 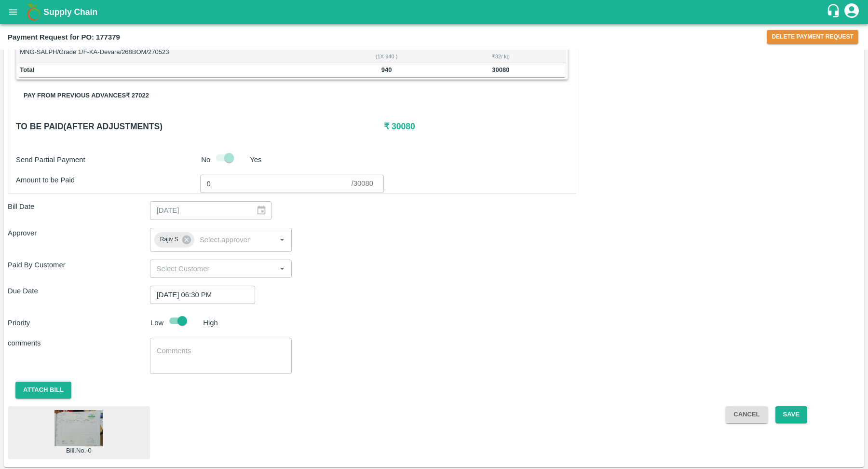 What do you see at coordinates (812, 37) in the screenshot?
I see `button: Delete Payment Request` at bounding box center [812, 37].